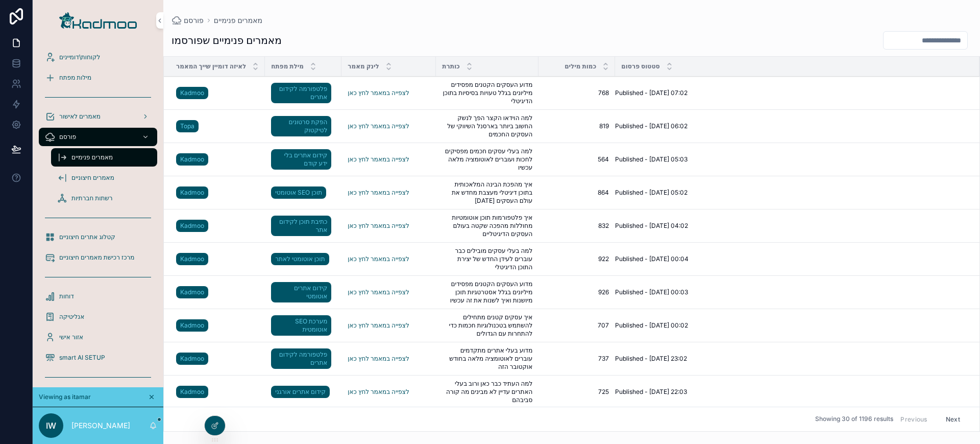  Describe the element at coordinates (854, 420) in the screenshot. I see `span: Showing 30 of 1196 results` at that location.